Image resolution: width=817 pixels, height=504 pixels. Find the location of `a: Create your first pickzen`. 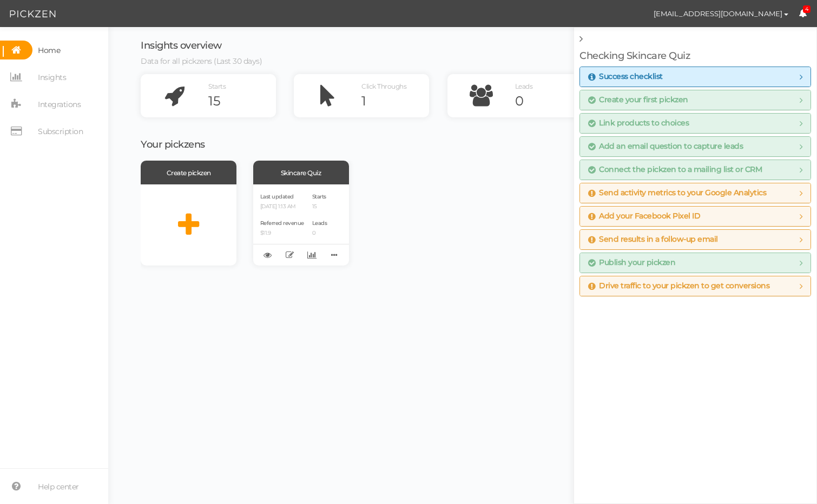

a: Create your first pickzen is located at coordinates (695, 100).